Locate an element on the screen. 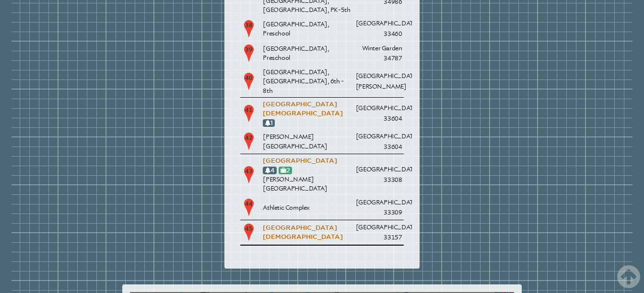 The height and width of the screenshot is (293, 644). a: 1 is located at coordinates (269, 123).